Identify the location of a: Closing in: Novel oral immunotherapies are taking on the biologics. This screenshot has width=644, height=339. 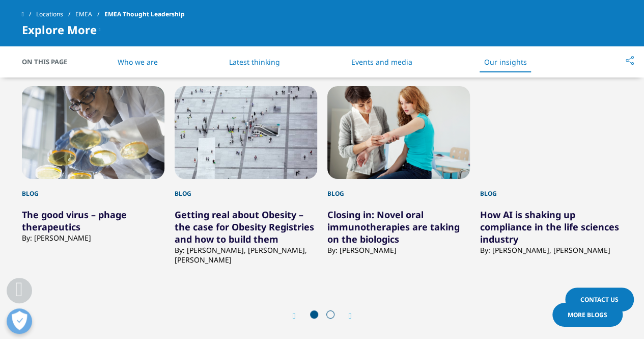
(394, 227).